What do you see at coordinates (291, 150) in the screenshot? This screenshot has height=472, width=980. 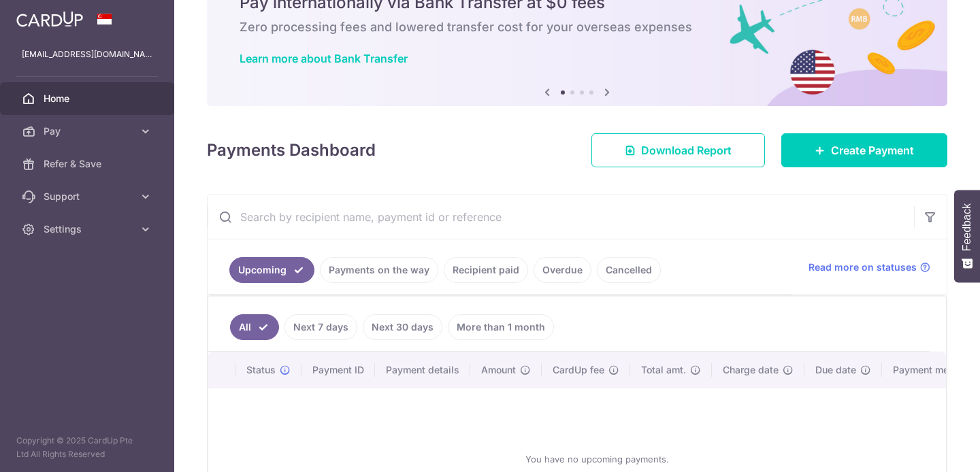 I see `h4: Payments Dashboard` at bounding box center [291, 150].